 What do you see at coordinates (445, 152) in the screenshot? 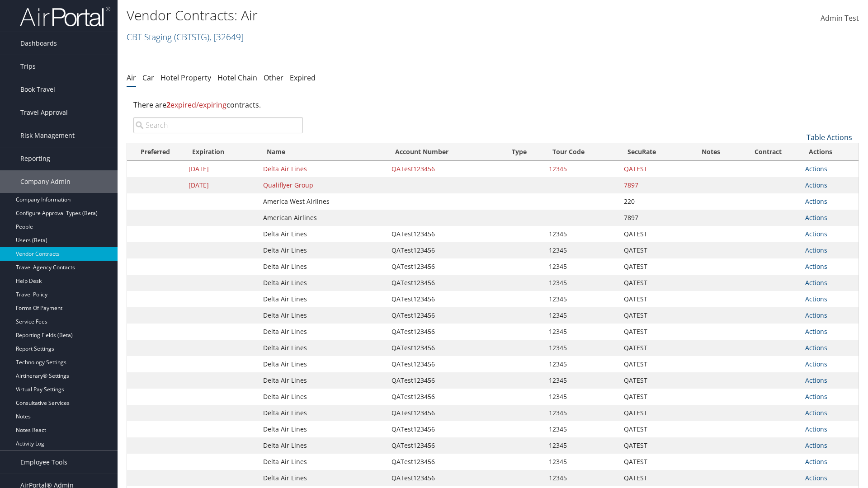
I see `th: Account Number: activate to sort column ascending` at bounding box center [445, 152].